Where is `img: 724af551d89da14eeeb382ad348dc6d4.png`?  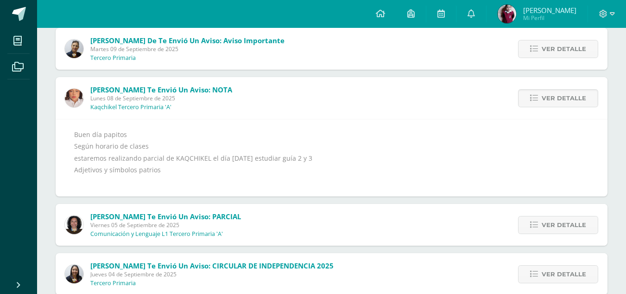
img: 724af551d89da14eeeb382ad348dc6d4.png is located at coordinates (507, 14).